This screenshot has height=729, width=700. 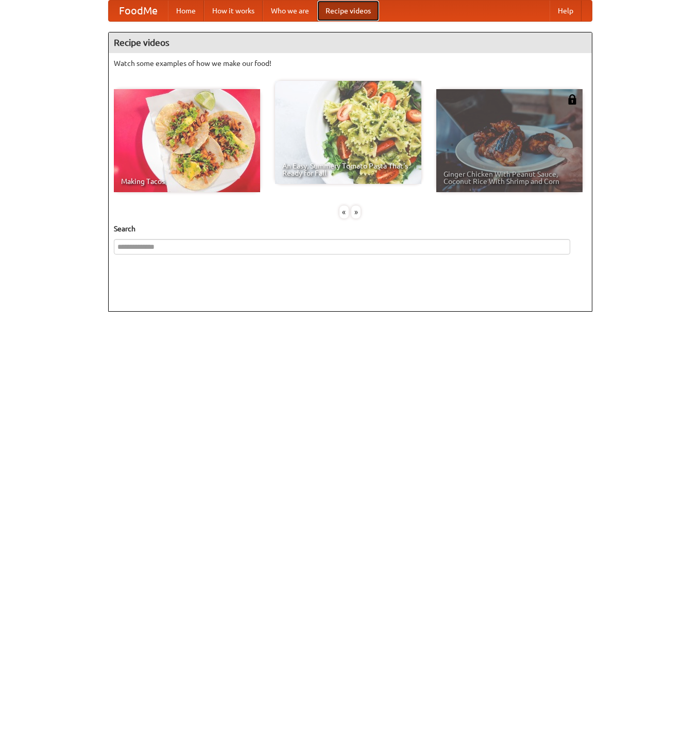 What do you see at coordinates (349, 11) in the screenshot?
I see `a: Recipe videos` at bounding box center [349, 11].